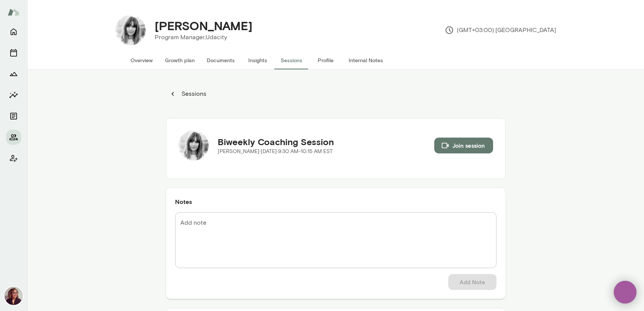 The width and height of the screenshot is (644, 311). I want to click on button: Profile, so click(325, 61).